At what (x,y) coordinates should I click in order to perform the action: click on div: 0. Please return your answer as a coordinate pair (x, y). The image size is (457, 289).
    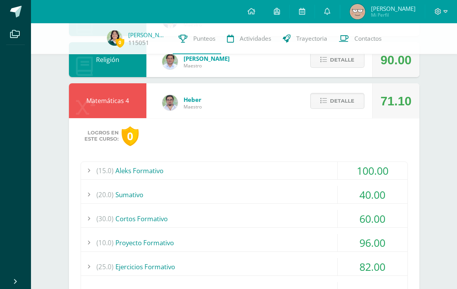
    Looking at the image, I should click on (130, 136).